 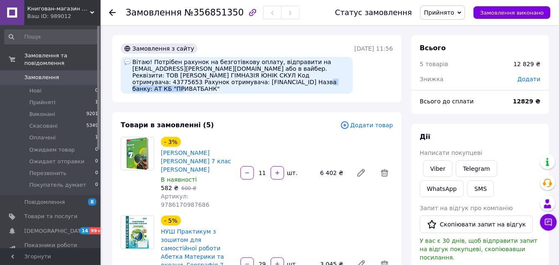 I want to click on span: Ожидаем товар, so click(x=52, y=150).